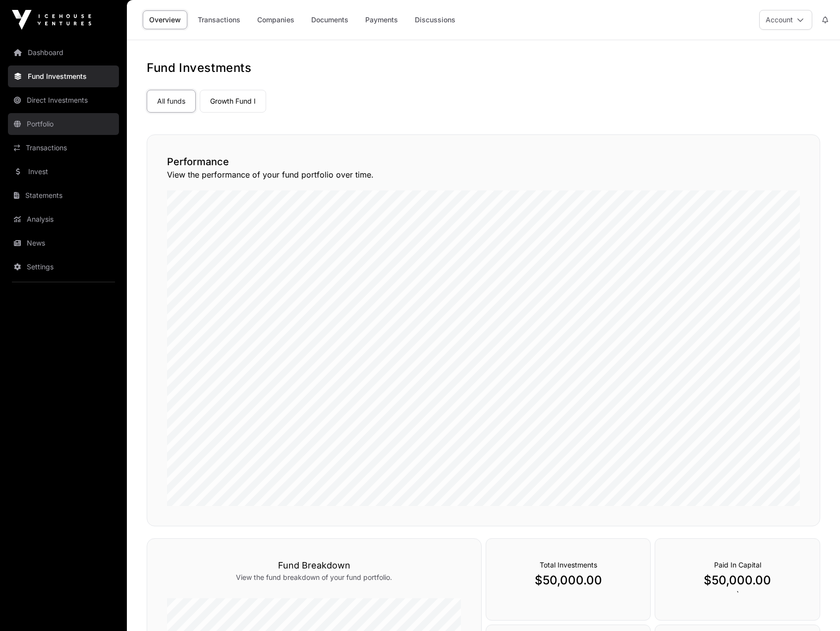  Describe the element at coordinates (815, 607) in the screenshot. I see `div: Chat Widget` at that location.